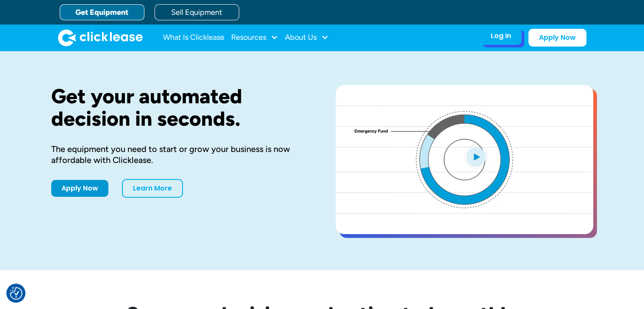  Describe the element at coordinates (152, 188) in the screenshot. I see `a: Learn More` at that location.